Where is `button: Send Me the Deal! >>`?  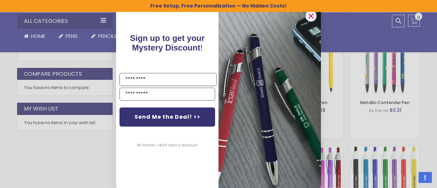 button: Send Me the Deal! >> is located at coordinates (167, 117).